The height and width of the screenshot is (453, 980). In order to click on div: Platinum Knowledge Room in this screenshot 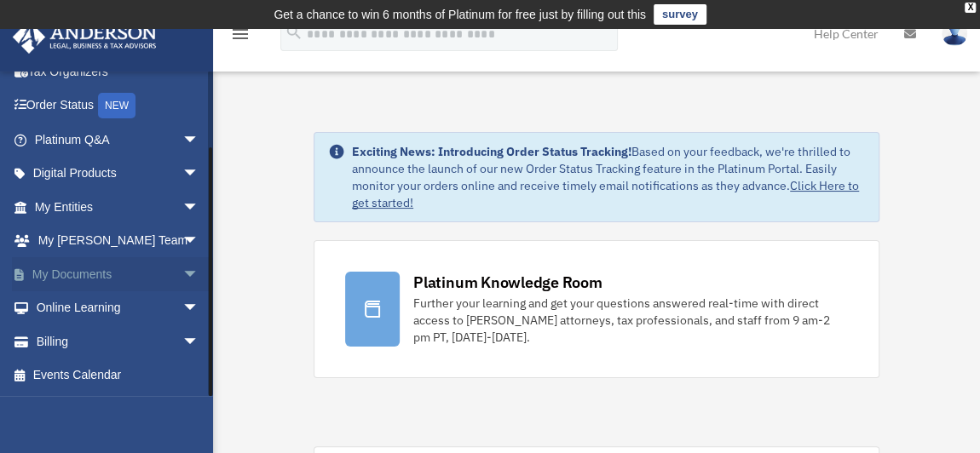, I will do `click(508, 282)`.